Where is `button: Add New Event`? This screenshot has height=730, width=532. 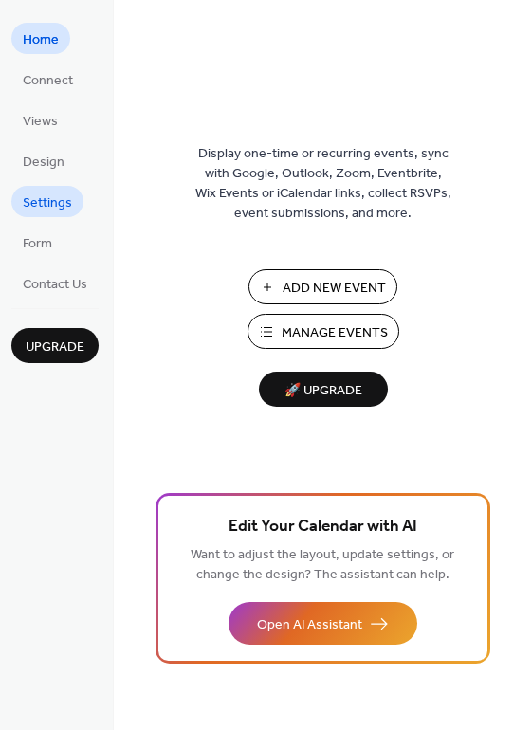
button: Add New Event is located at coordinates (322, 286).